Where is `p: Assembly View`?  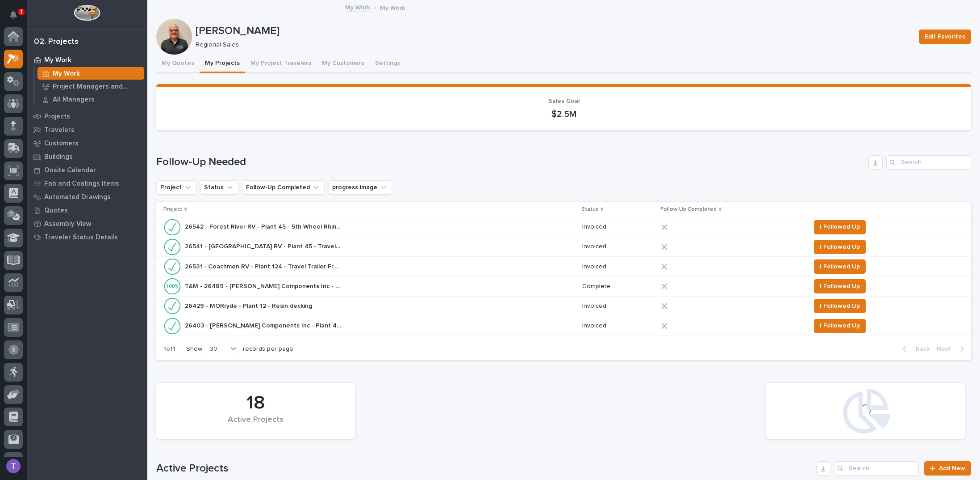 p: Assembly View is located at coordinates (68, 224).